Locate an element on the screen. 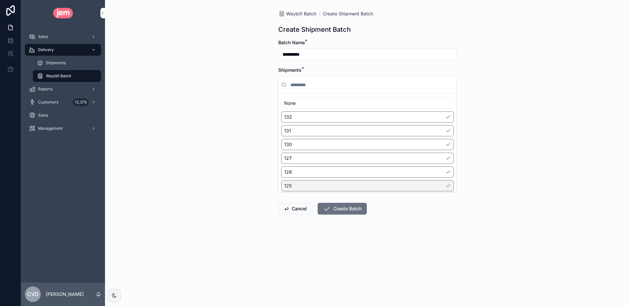 The image size is (630, 306). div: scrollable content is located at coordinates (63, 85).